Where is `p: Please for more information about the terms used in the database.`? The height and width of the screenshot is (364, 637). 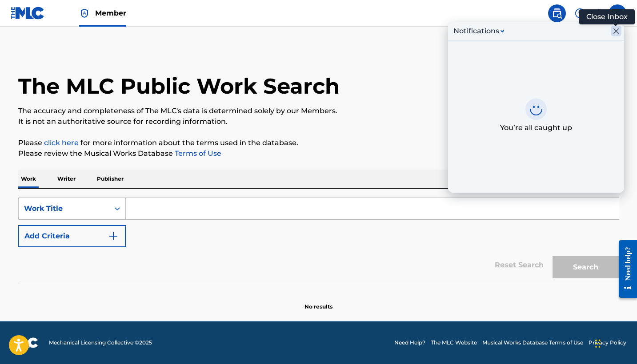
p: Please for more information about the terms used in the database. is located at coordinates (319, 143).